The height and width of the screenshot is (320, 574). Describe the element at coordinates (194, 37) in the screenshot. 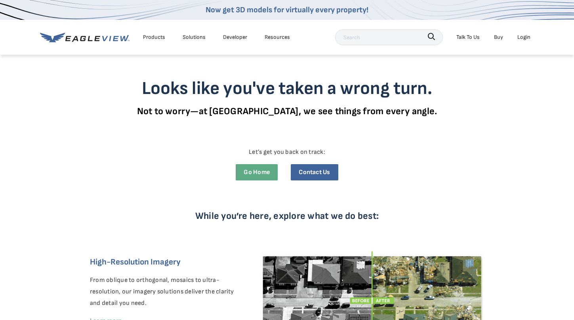

I see `div: Solutions` at that location.